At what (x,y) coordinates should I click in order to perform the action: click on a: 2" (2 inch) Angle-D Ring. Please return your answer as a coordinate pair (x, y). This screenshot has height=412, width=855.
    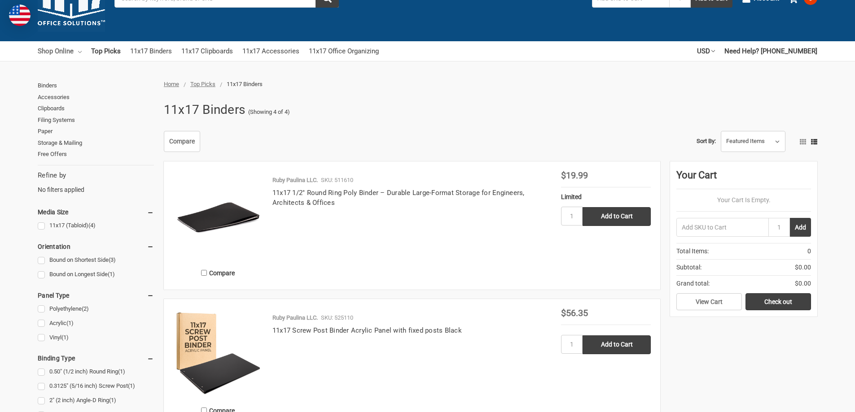
    Looking at the image, I should click on (96, 401).